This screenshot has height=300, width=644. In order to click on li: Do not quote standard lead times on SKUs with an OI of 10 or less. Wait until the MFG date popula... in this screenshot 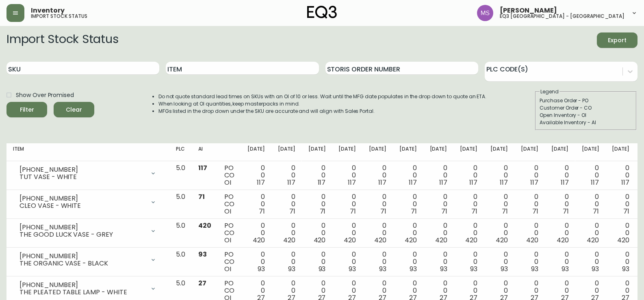, I will do `click(323, 97)`.